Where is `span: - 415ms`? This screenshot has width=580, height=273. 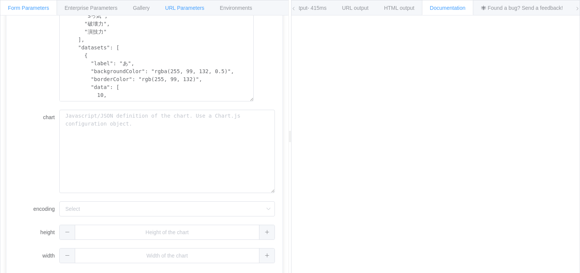
span: - 415ms is located at coordinates (317, 8).